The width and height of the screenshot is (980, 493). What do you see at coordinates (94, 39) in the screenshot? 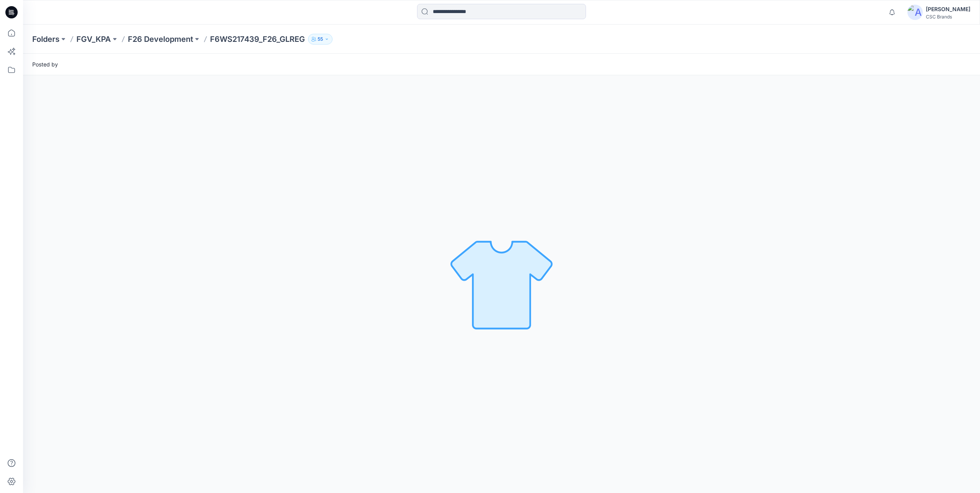
I see `p: FGV_KPA` at bounding box center [94, 39].